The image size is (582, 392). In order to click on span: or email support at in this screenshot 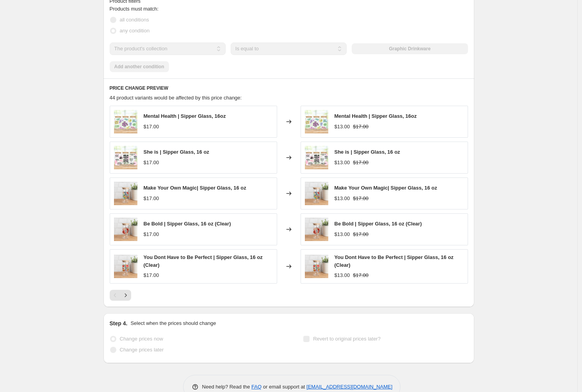, I will do `click(284, 386)`.